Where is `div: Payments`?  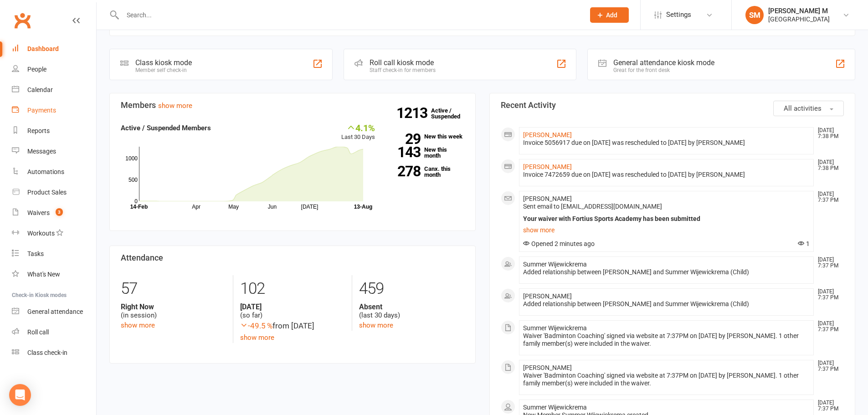
div: Payments is located at coordinates (41, 110).